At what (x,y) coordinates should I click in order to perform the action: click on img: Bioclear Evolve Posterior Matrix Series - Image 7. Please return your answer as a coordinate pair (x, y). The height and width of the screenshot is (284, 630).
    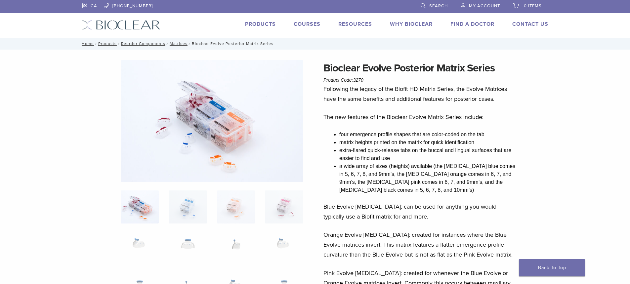
    Looking at the image, I should click on (236, 249).